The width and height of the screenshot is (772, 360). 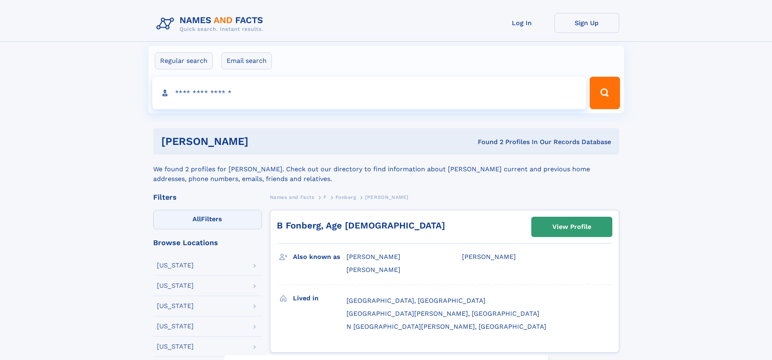 I want to click on a: Log In, so click(x=522, y=23).